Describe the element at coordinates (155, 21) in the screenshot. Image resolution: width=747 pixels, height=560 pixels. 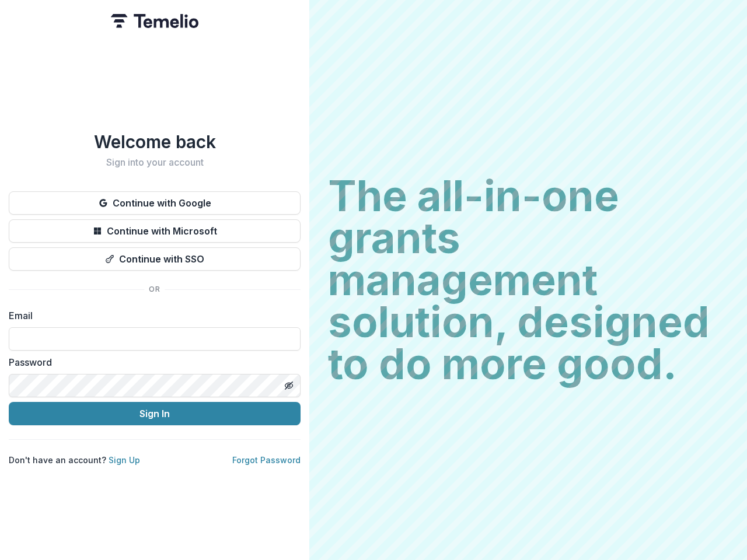
I see `img: Temelio` at that location.